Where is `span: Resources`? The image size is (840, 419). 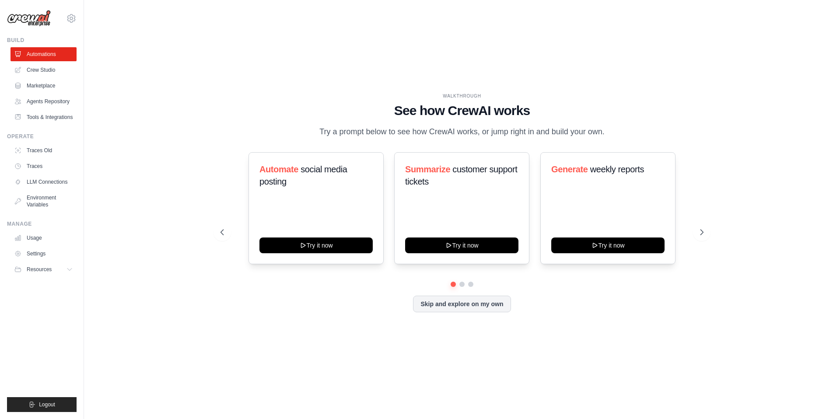
span: Resources is located at coordinates (39, 269).